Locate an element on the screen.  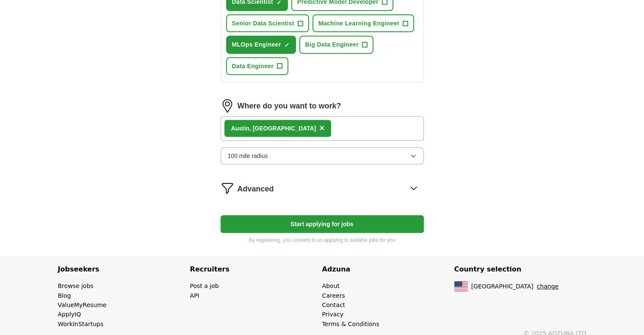
span: 100 mile radius is located at coordinates (248, 156).